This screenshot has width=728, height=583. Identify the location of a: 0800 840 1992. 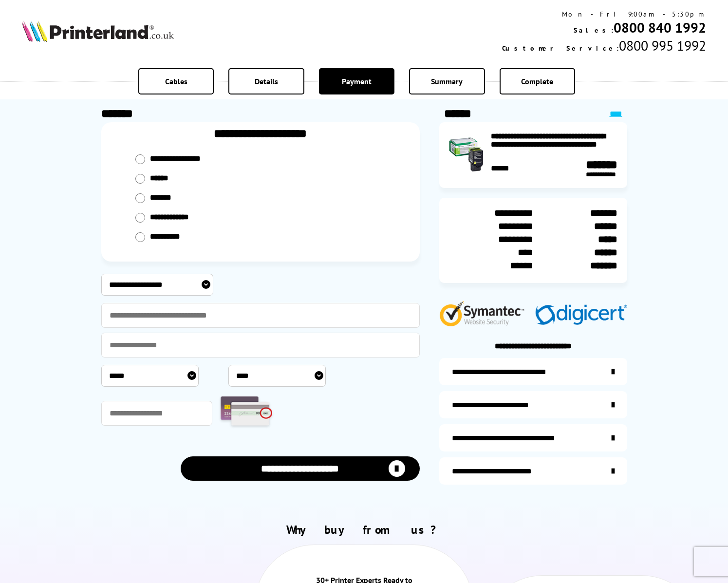
(659, 27).